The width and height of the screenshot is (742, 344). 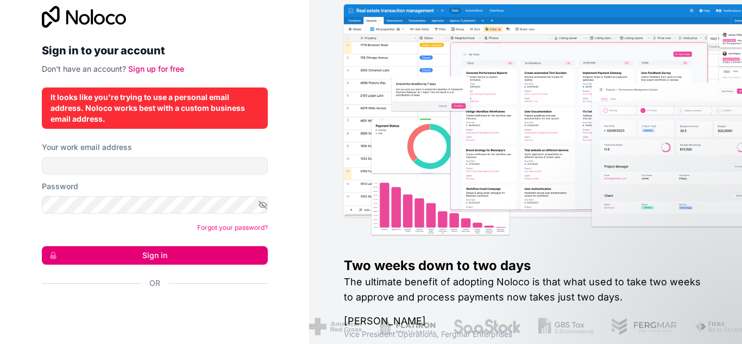 I want to click on label: Your work email address, so click(x=87, y=147).